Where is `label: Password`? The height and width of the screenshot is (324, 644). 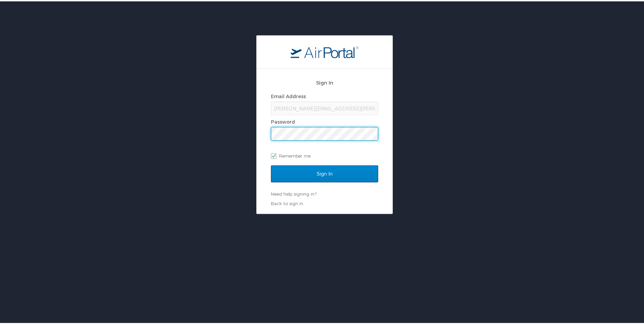
label: Password is located at coordinates (283, 120).